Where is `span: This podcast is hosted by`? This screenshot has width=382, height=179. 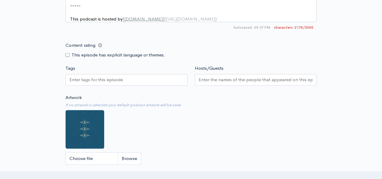
span: This podcast is hosted by is located at coordinates (143, 19).